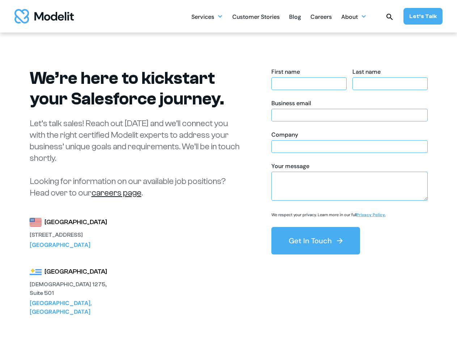 This screenshot has width=457, height=347. I want to click on a: Careers, so click(321, 16).